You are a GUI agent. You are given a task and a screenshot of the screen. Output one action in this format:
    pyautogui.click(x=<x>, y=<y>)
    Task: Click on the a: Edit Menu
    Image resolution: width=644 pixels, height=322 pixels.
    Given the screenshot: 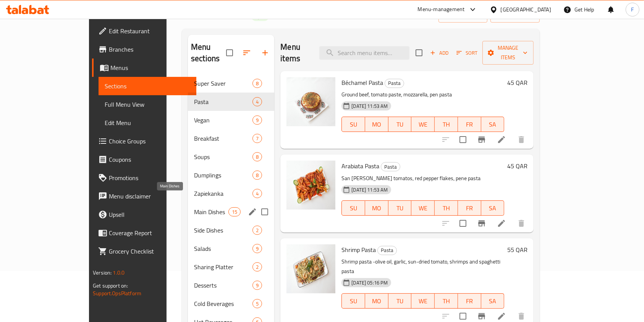 What is the action you would take?
    pyautogui.click(x=148, y=123)
    